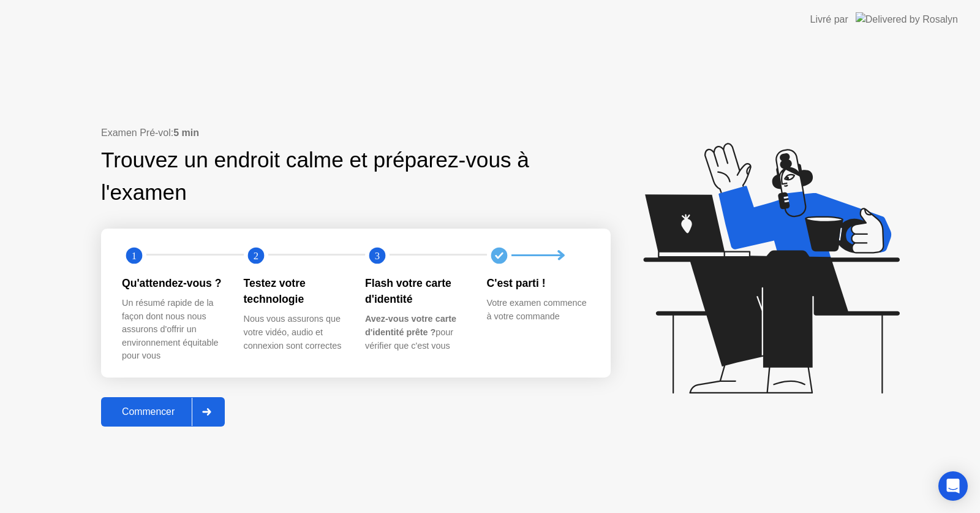  What do you see at coordinates (172, 283) in the screenshot?
I see `div: Qu'attendez-vous ?` at bounding box center [172, 283].